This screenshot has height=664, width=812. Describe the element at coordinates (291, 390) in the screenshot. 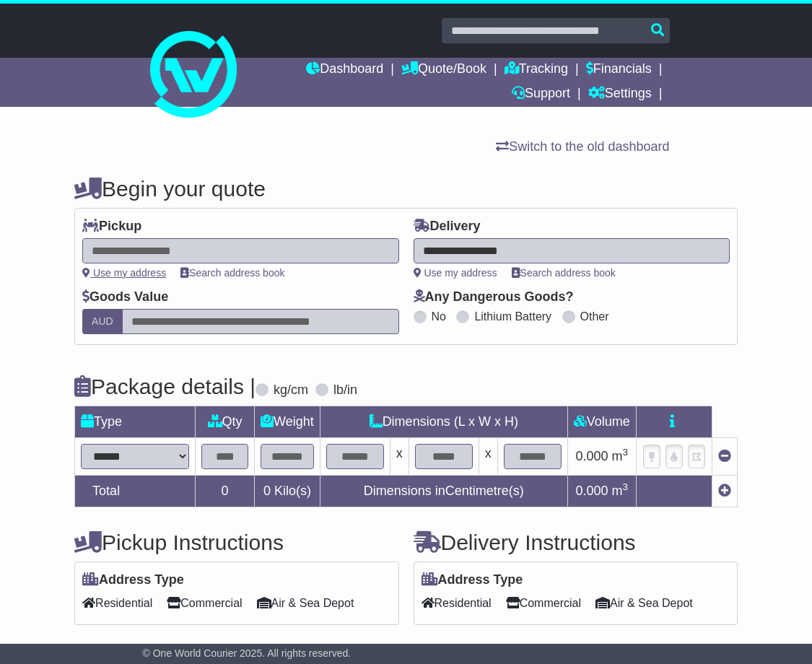

I see `label: kg/cm` at that location.